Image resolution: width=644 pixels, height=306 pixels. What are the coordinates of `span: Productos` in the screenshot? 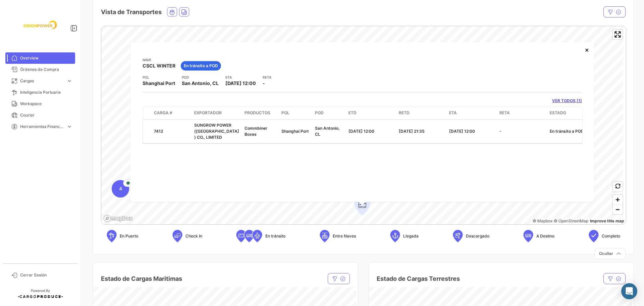 It's located at (257, 112).